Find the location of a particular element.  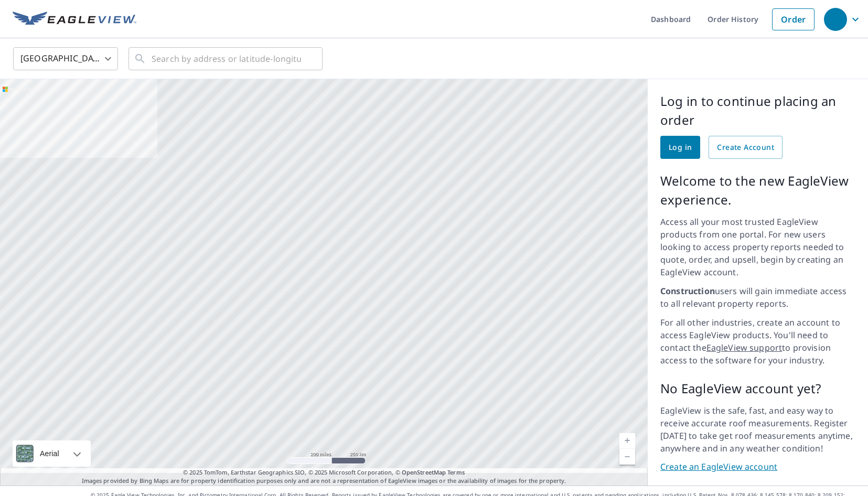

input: Search by address or latitude-longitude is located at coordinates (226, 59).